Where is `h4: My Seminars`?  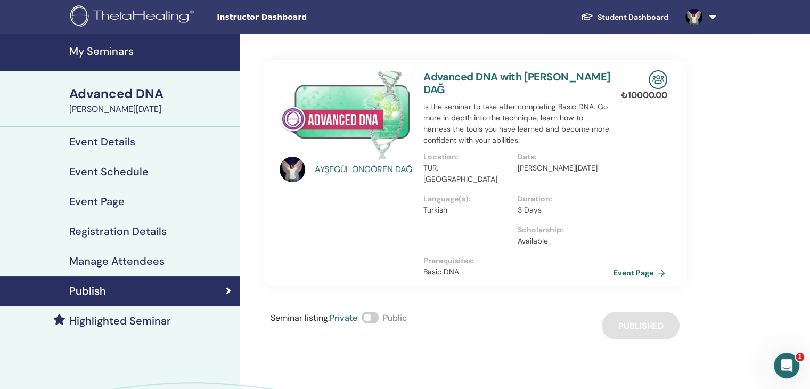 h4: My Seminars is located at coordinates (151, 51).